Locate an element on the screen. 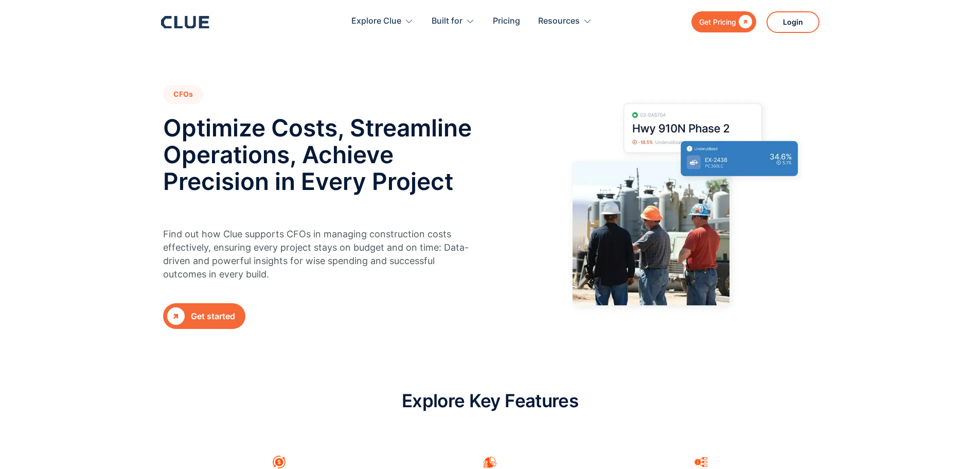 Image resolution: width=980 pixels, height=469 pixels. p: Find out how Clue supports CFOs in managing construction costs effectively, ensuring every projec... is located at coordinates (318, 255).